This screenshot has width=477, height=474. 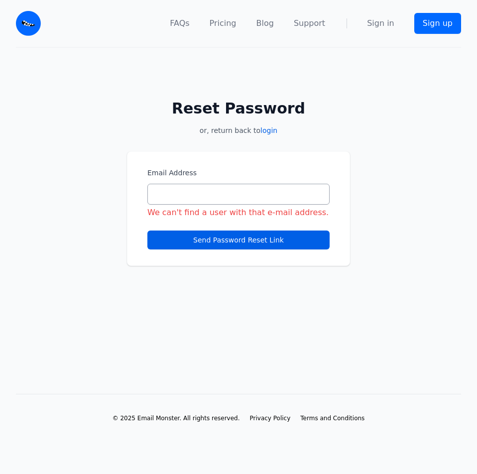 What do you see at coordinates (238, 108) in the screenshot?
I see `h2: Reset Password` at bounding box center [238, 108].